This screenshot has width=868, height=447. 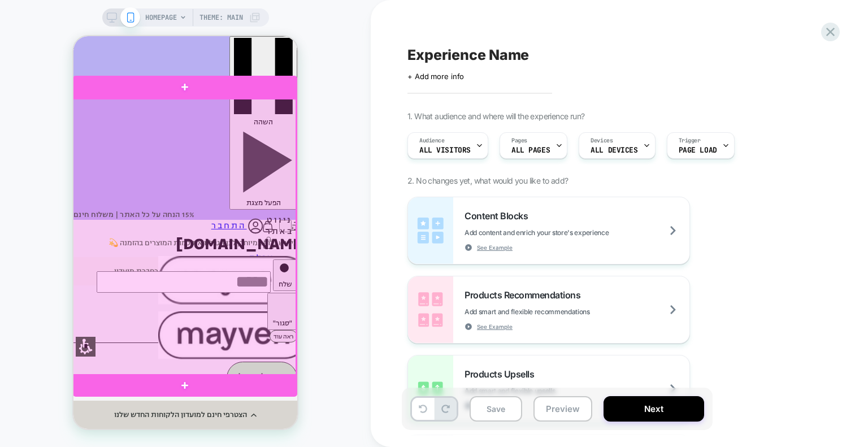 I want to click on span: Add content and enrich your store's experience, so click(x=564, y=232).